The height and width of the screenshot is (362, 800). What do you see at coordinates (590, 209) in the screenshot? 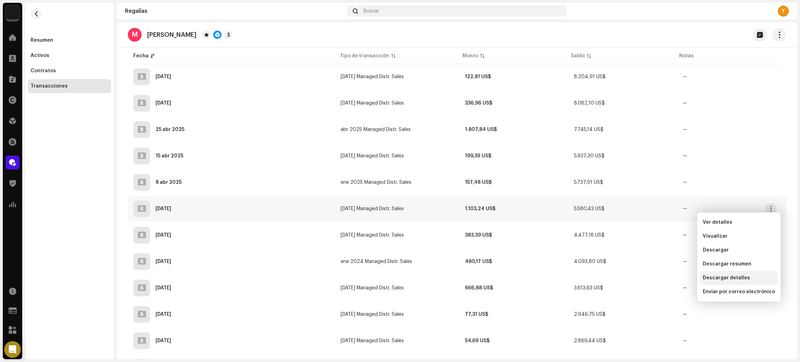
I see `span: 5.580,43 US$` at bounding box center [590, 209].